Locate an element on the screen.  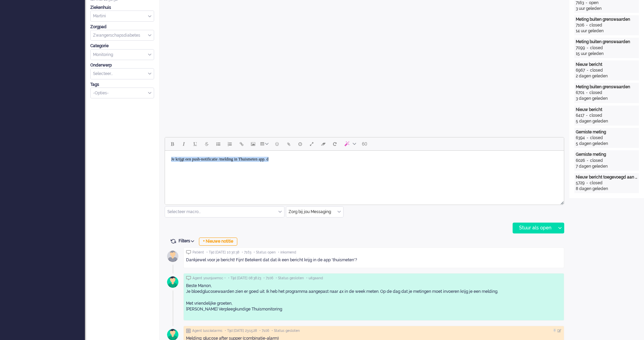
div: 7106 is located at coordinates (580, 25).